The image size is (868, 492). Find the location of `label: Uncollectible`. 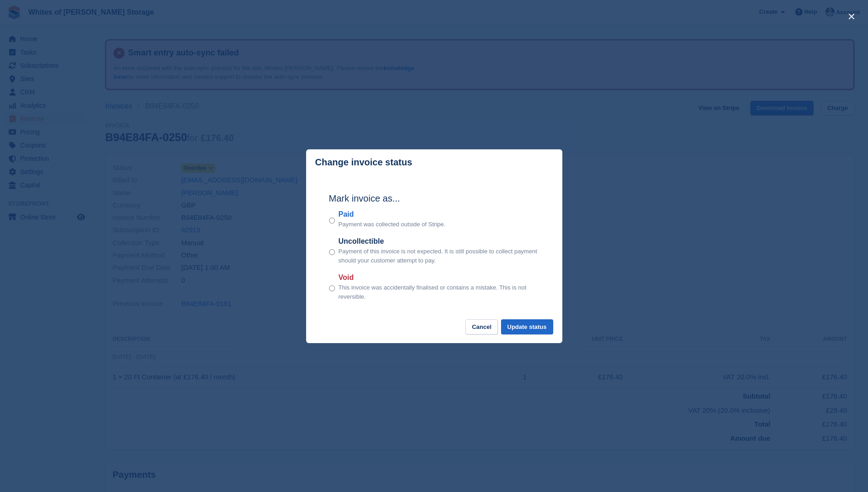

label: Uncollectible is located at coordinates (439, 241).